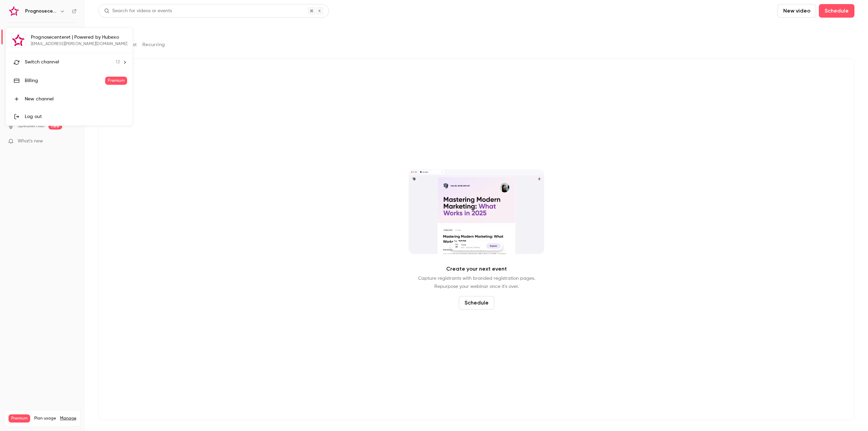 This screenshot has width=868, height=431. I want to click on div: New channel, so click(76, 99).